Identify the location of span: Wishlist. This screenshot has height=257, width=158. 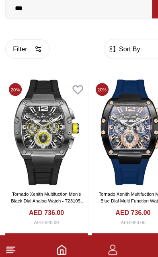
(119, 19).